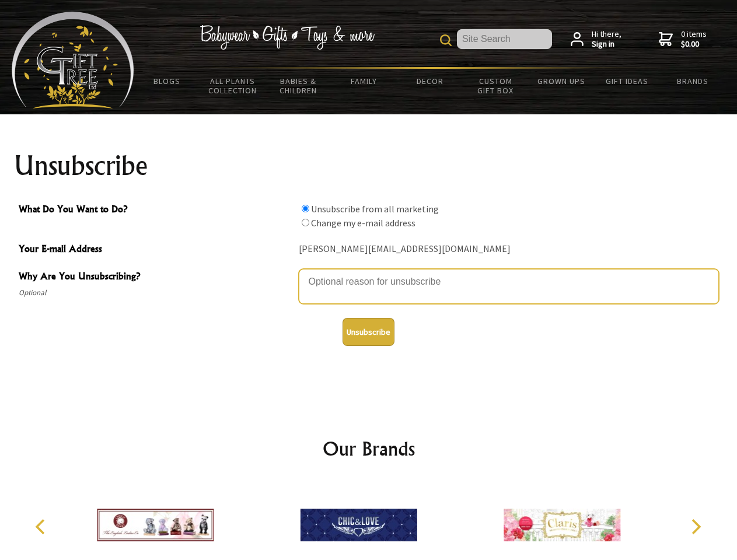 Image resolution: width=737 pixels, height=560 pixels. I want to click on a: Custom Gift Box, so click(496, 86).